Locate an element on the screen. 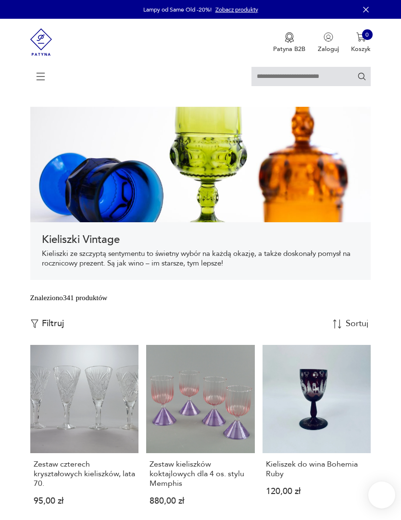 This screenshot has width=401, height=520. p: Zaloguj is located at coordinates (329, 49).